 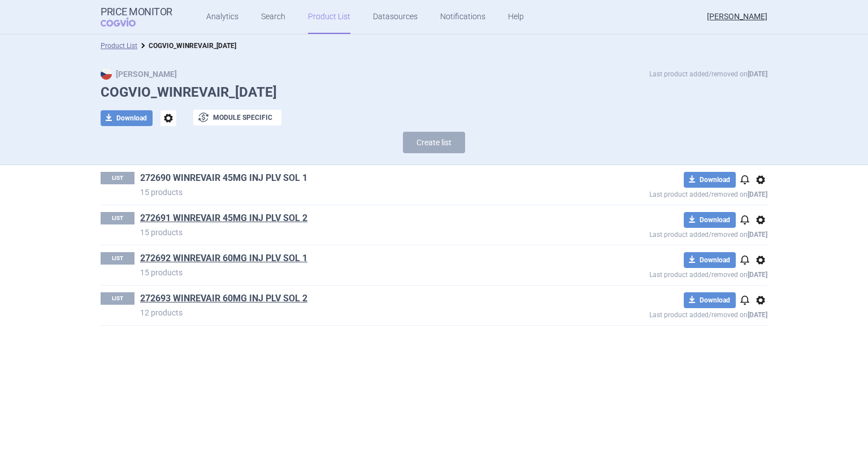 What do you see at coordinates (354, 259) in the screenshot?
I see `h1: 272692 WINREVAIR 60MG INJ PLV SOL 1` at bounding box center [354, 259].